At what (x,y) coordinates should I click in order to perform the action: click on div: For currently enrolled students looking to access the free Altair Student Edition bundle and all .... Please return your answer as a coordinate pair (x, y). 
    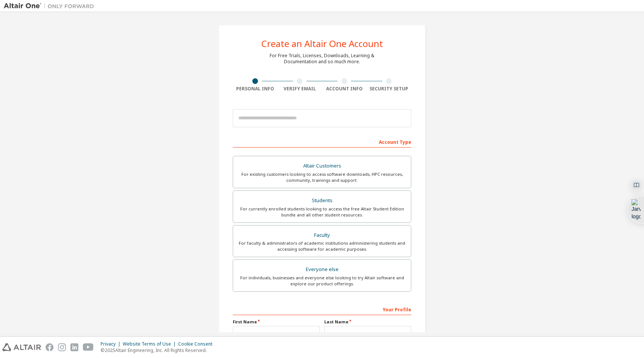
    Looking at the image, I should click on (322, 212).